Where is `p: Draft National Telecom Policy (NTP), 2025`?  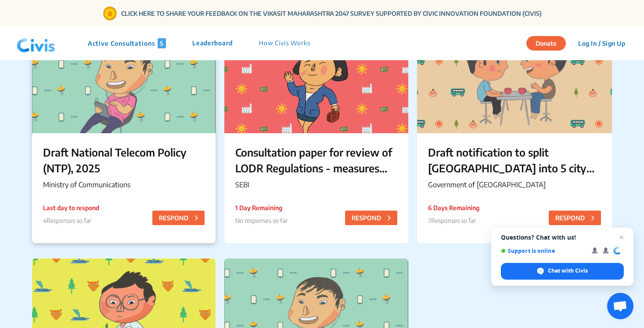 p: Draft National Telecom Policy (NTP), 2025 is located at coordinates (124, 160).